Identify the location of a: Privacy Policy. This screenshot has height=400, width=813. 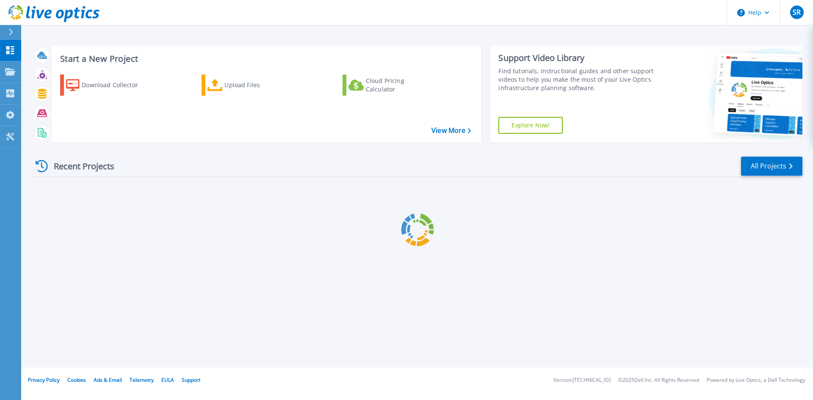
(44, 380).